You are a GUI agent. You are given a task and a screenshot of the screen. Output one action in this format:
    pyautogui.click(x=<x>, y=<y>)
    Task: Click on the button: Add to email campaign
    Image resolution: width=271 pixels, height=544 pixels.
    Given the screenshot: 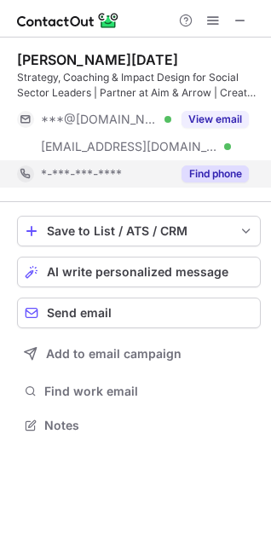 What is the action you would take?
    pyautogui.click(x=139, y=354)
    